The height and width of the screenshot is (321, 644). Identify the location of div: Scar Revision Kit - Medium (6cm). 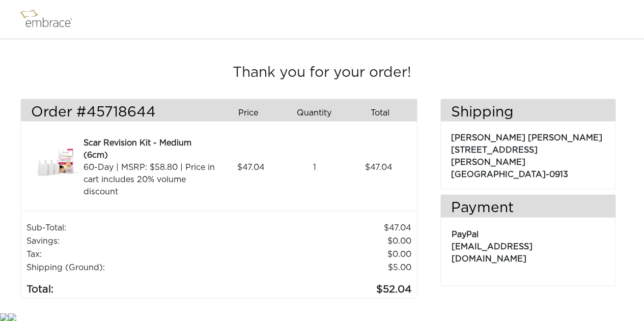
(149, 149).